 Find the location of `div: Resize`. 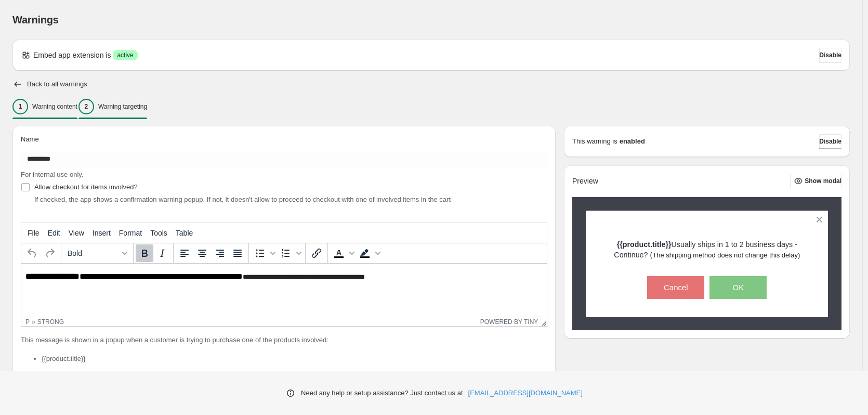

div: Resize is located at coordinates (542, 321).